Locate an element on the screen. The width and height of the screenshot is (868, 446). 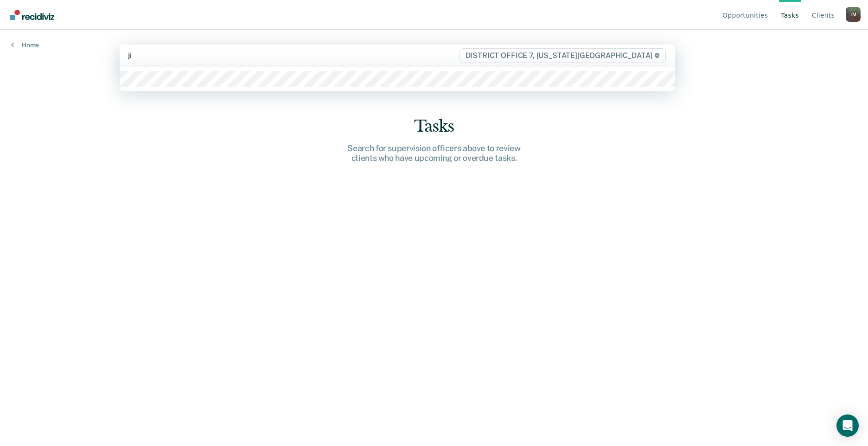
button: Profile dropdown button is located at coordinates (853, 14).